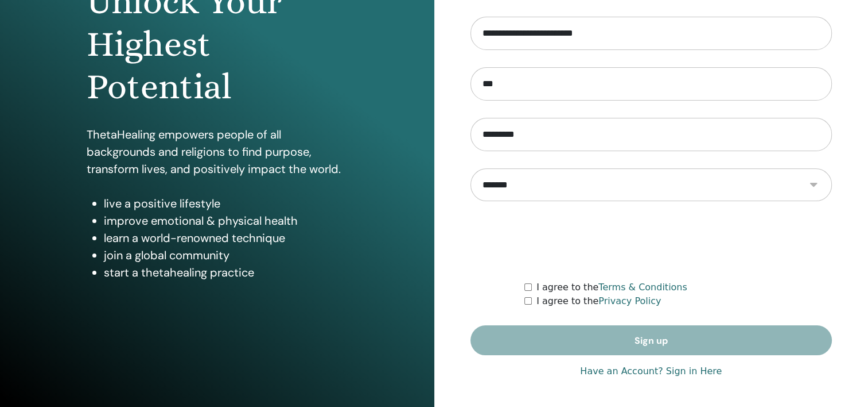  I want to click on li: live a positive lifestyle, so click(226, 203).